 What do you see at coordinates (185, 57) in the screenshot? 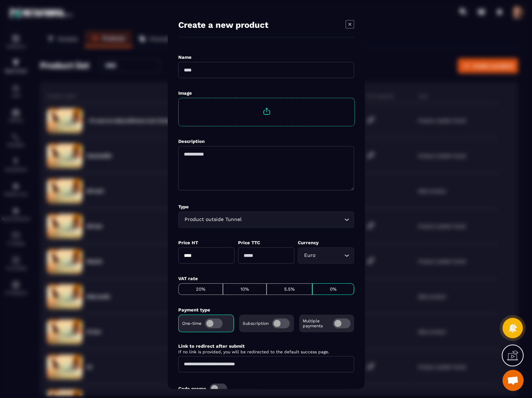
I see `label: Name` at bounding box center [185, 57].